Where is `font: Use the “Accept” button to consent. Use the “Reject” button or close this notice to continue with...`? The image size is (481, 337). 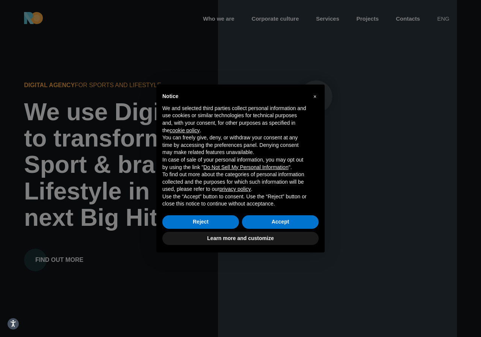
font: Use the “Accept” button to consent. Use the “Reject” button or close this notice to continue with... is located at coordinates (234, 200).